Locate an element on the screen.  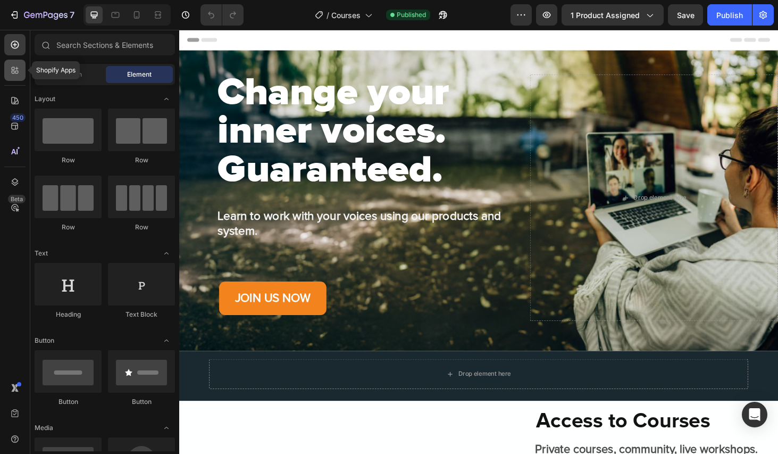
div: Beta is located at coordinates (16, 199).